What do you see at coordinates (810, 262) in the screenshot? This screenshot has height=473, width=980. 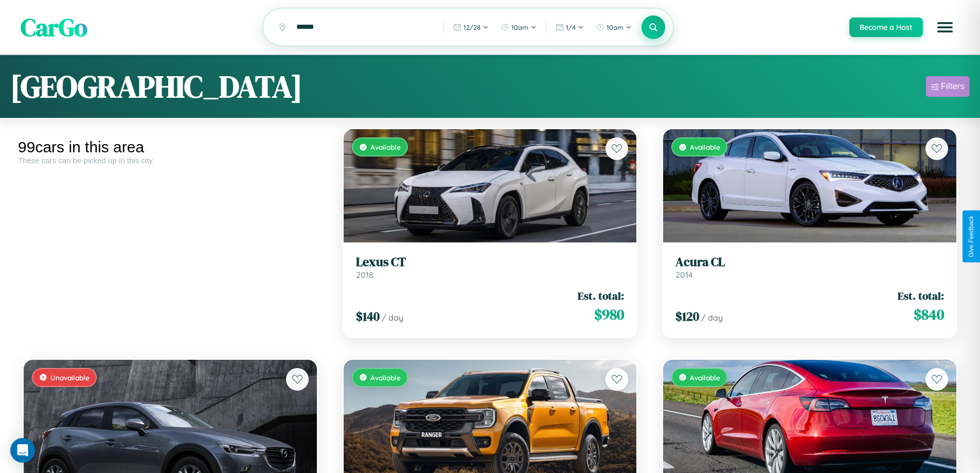 I see `h3: Acura CL` at bounding box center [810, 262].